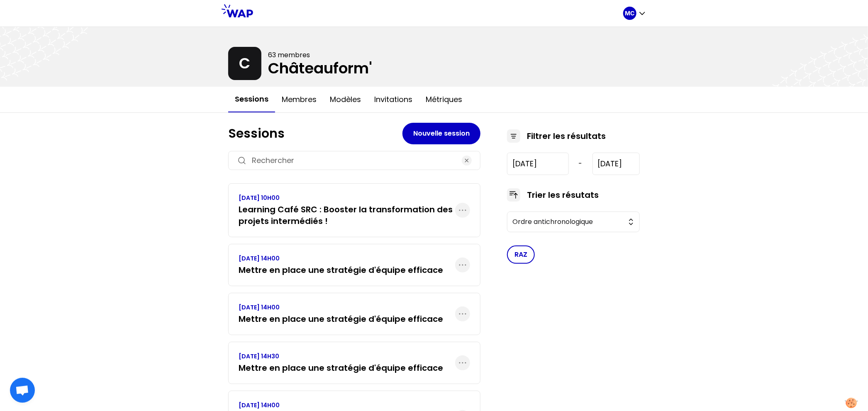 Image resolution: width=868 pixels, height=411 pixels. What do you see at coordinates (568, 222) in the screenshot?
I see `span: Ordre antichronologique` at bounding box center [568, 222].